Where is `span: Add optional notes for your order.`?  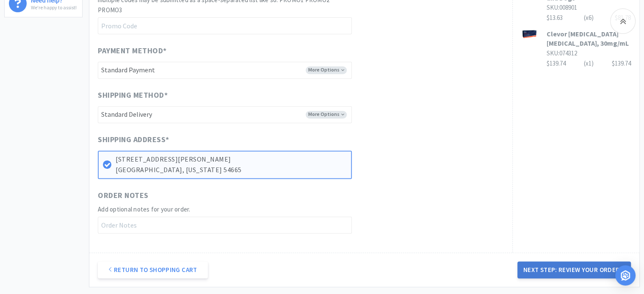 span: Add optional notes for your order. is located at coordinates (144, 209).